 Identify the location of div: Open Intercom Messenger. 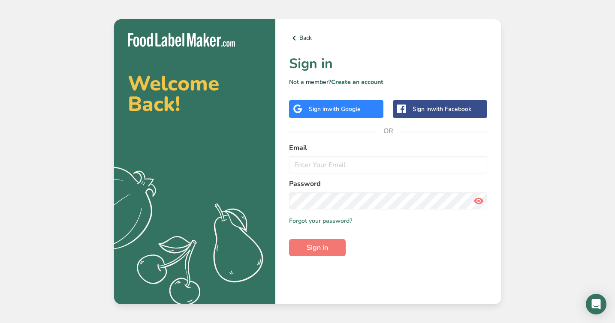
(596, 304).